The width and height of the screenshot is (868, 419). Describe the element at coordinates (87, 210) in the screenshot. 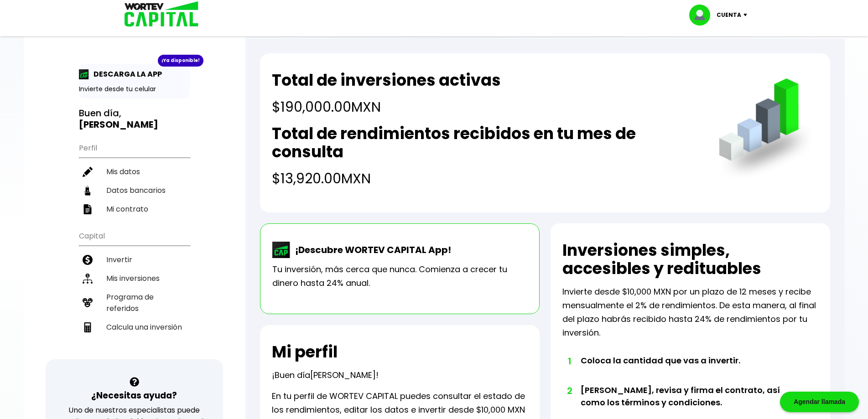

I see `img: contrato-icon.f2db500c.svg` at that location.